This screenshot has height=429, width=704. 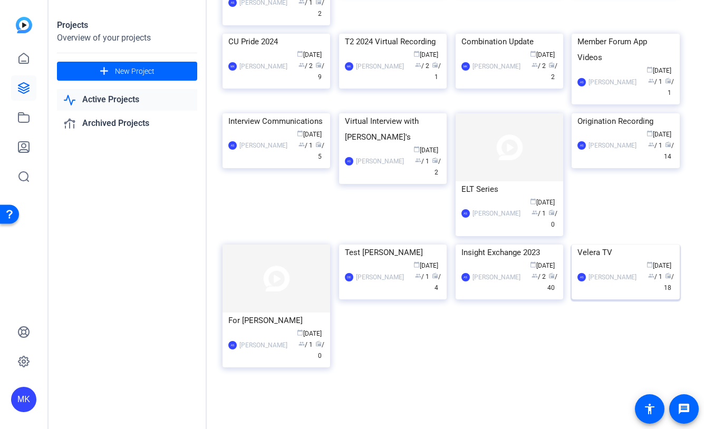 What do you see at coordinates (669, 282) in the screenshot?
I see `span: / 18` at bounding box center [669, 282].